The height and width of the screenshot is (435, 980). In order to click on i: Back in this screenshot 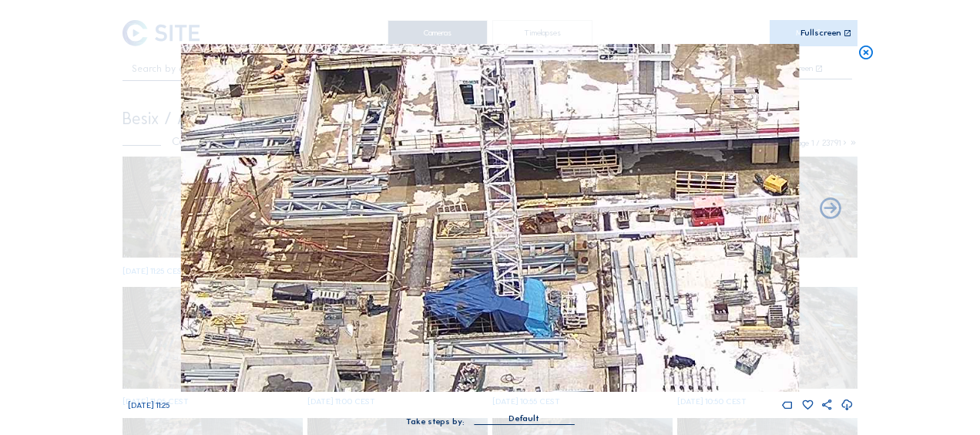, I will do `click(830, 209)`.